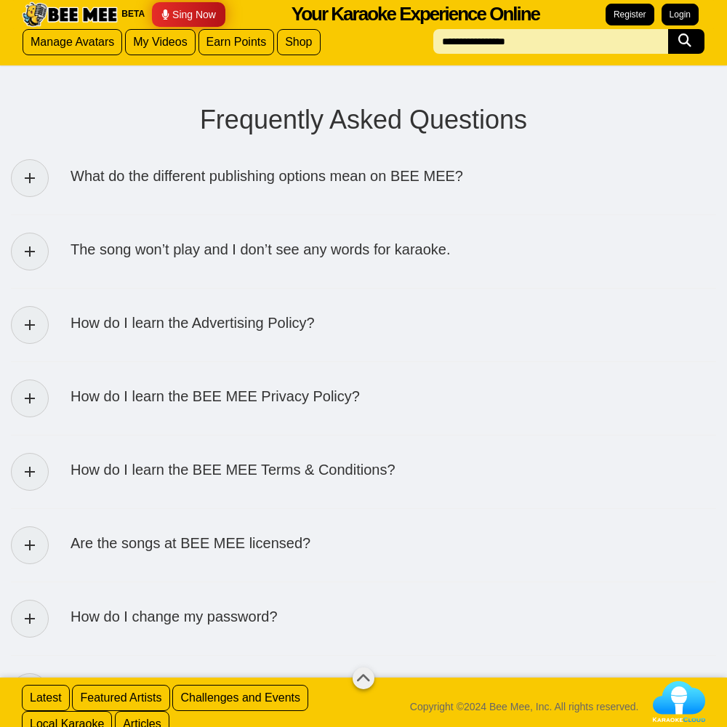 The height and width of the screenshot is (727, 727). I want to click on h4: How do I change my password?, so click(174, 616).